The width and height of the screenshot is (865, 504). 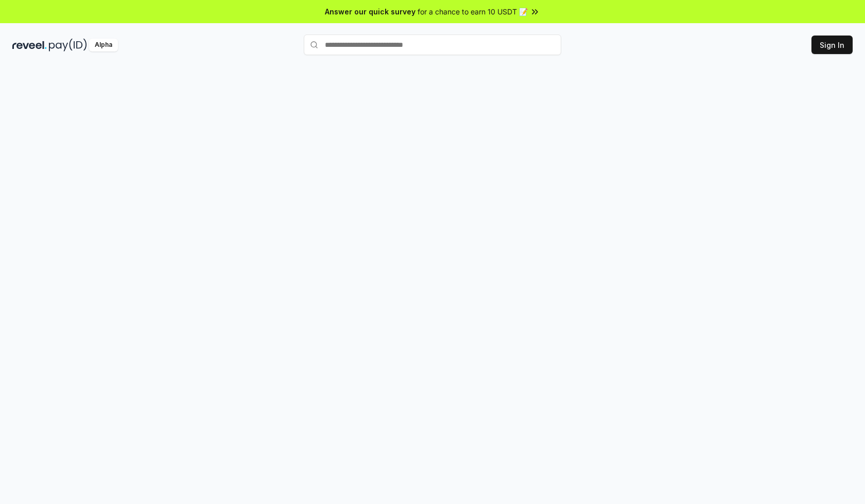 What do you see at coordinates (68, 45) in the screenshot?
I see `img: pay_id` at bounding box center [68, 45].